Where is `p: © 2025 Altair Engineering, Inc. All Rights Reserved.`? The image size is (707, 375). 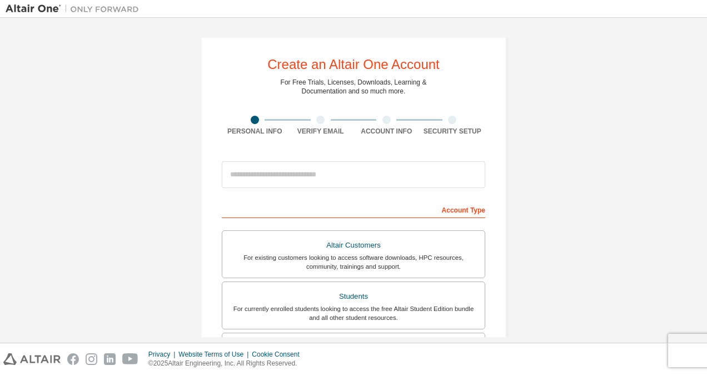 p: © 2025 Altair Engineering, Inc. All Rights Reserved. is located at coordinates (227, 363).